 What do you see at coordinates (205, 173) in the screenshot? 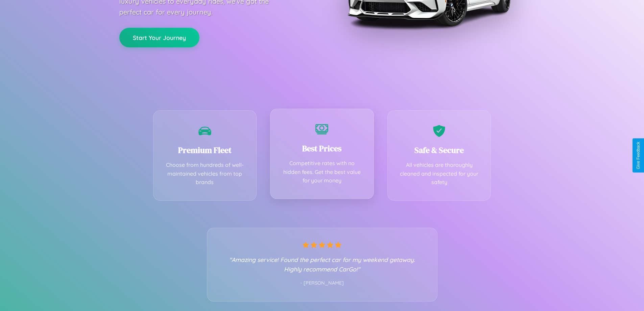
I see `p: Choose from hundreds of well-maintained vehicles from top brands` at bounding box center [205, 173].